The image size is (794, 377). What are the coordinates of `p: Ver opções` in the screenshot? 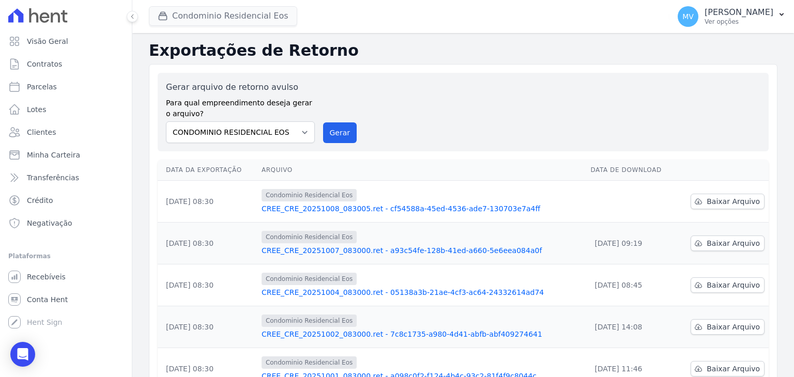 It's located at (739, 22).